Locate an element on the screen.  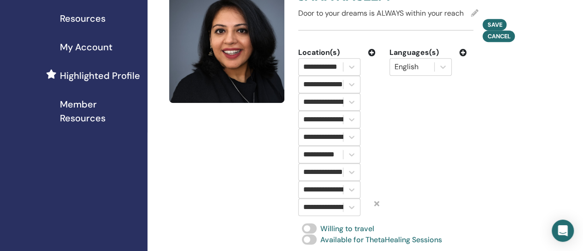
span: Resources is located at coordinates (83, 18).